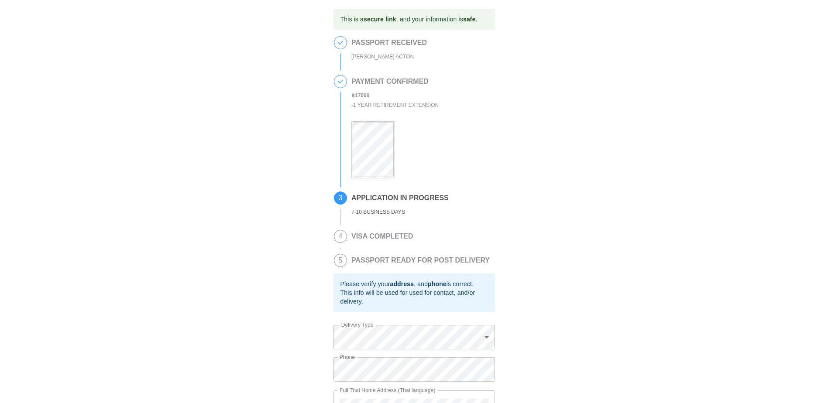  What do you see at coordinates (360, 96) in the screenshot?
I see `b: ฿ 17000` at bounding box center [360, 96].